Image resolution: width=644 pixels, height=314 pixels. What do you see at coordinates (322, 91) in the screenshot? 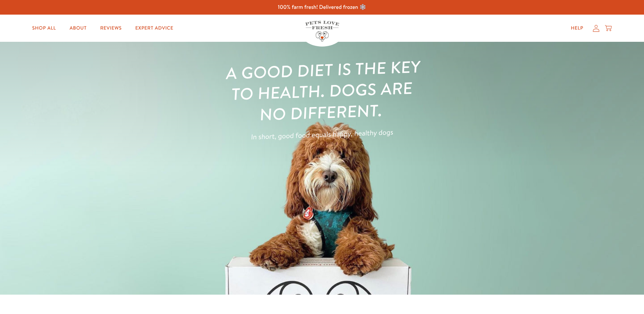
I see `h1: A good diet is the key to health. Dogs are no different.` at bounding box center [322, 91].